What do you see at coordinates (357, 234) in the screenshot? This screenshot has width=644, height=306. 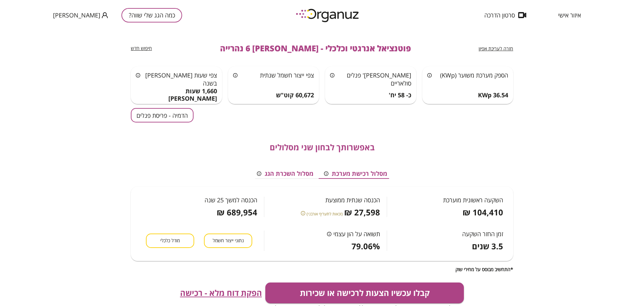 I see `span: תשואה על הון עצמי` at bounding box center [357, 234].